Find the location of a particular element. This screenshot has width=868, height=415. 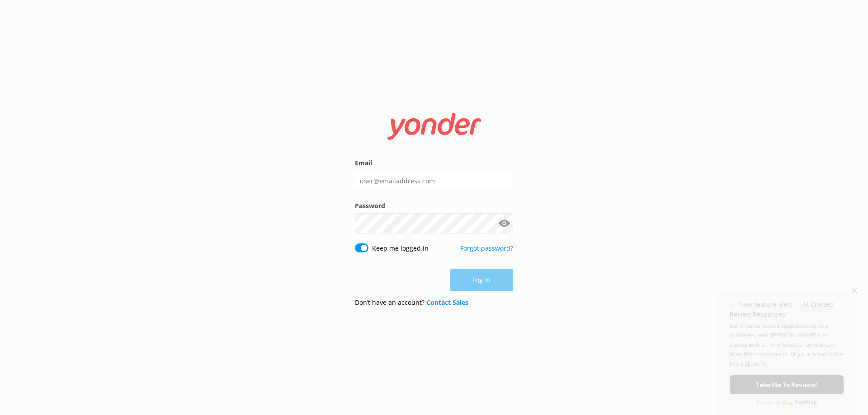

input: user@emailaddress.com is located at coordinates (434, 181).